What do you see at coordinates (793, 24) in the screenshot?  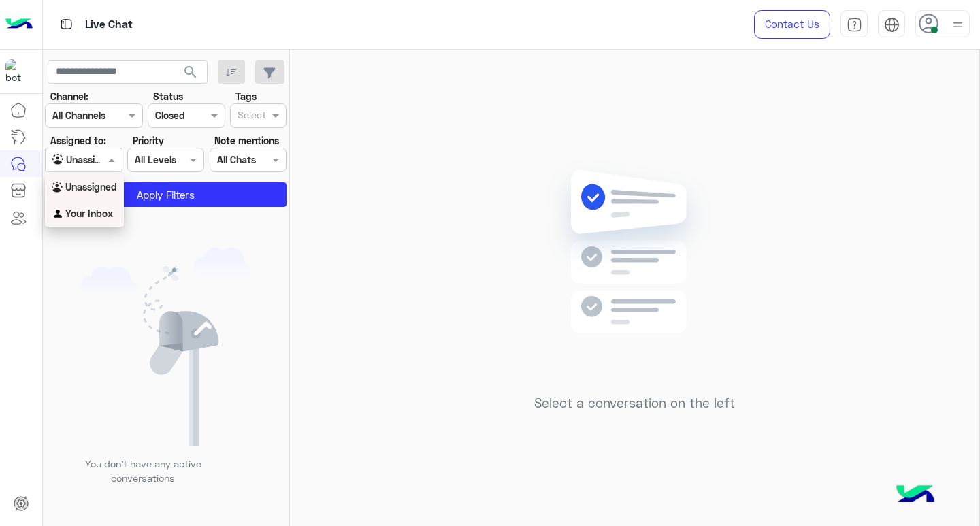 I see `a: Contact Us` at bounding box center [793, 24].